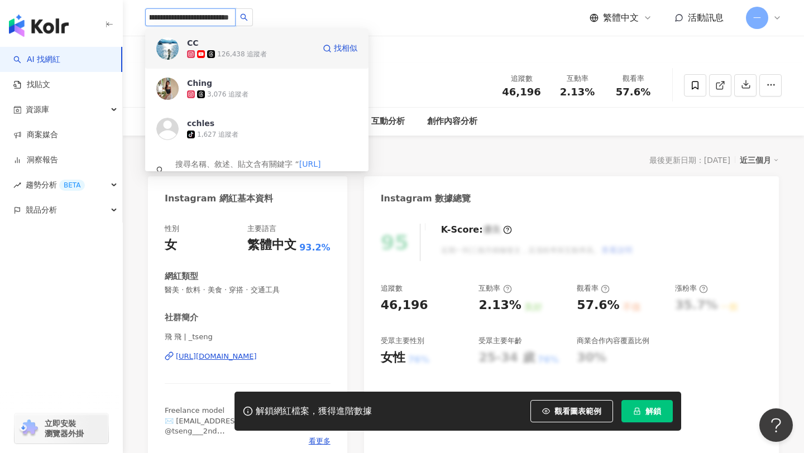 The height and width of the screenshot is (453, 804). What do you see at coordinates (72, 185) in the screenshot?
I see `div: BETA` at bounding box center [72, 185].